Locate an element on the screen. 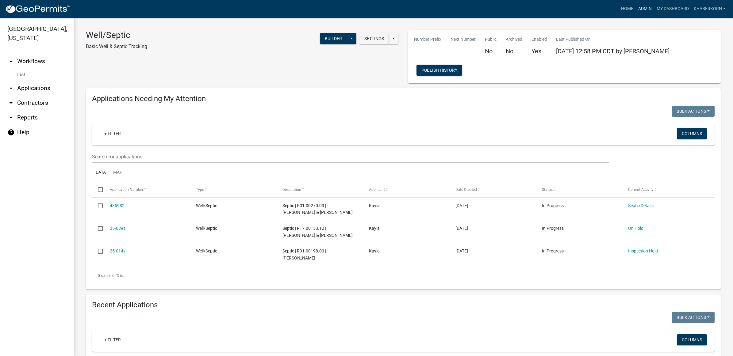  a: Inspection Hold is located at coordinates (643, 251).